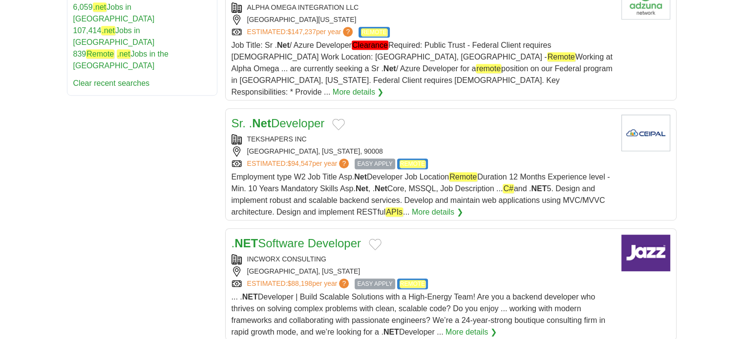  What do you see at coordinates (418, 314) in the screenshot?
I see `span: ... . Developer | Build Scalable Solutions with a High-Energy Team! Are you a backend developer w...` at bounding box center [418, 314].